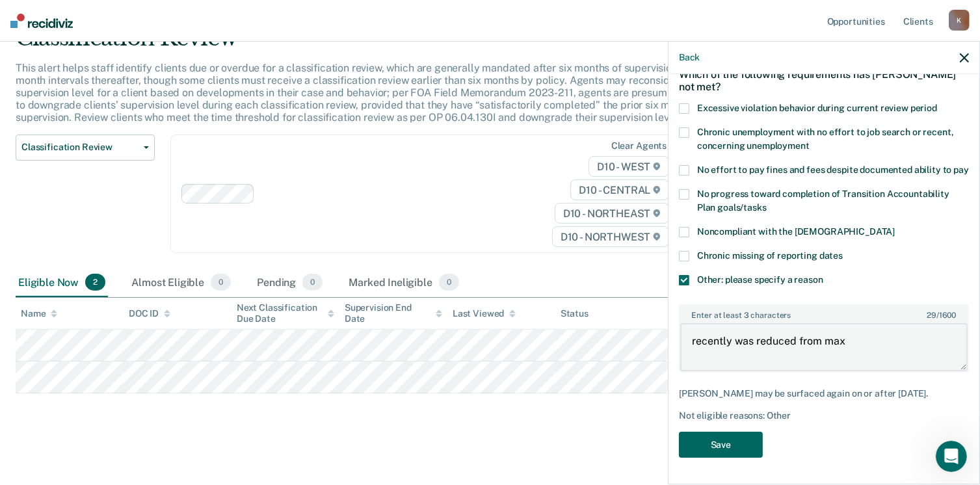  What do you see at coordinates (80, 147) in the screenshot?
I see `span: Classification Review` at bounding box center [80, 147].